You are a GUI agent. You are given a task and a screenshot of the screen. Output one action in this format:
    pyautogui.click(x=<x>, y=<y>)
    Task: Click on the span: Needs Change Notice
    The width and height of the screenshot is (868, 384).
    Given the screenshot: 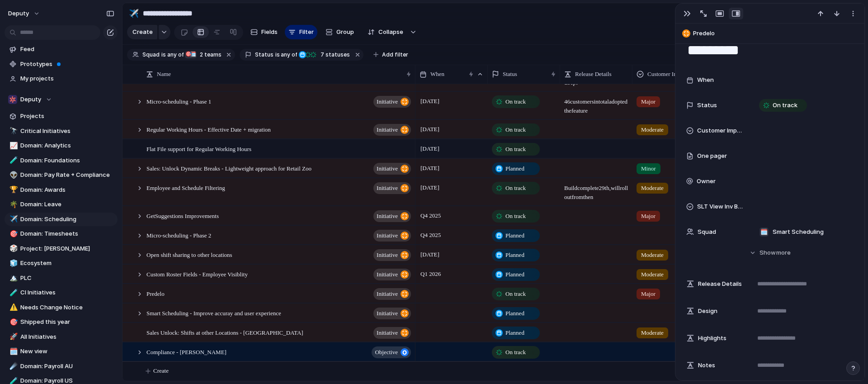 What is the action you would take?
    pyautogui.click(x=67, y=307)
    